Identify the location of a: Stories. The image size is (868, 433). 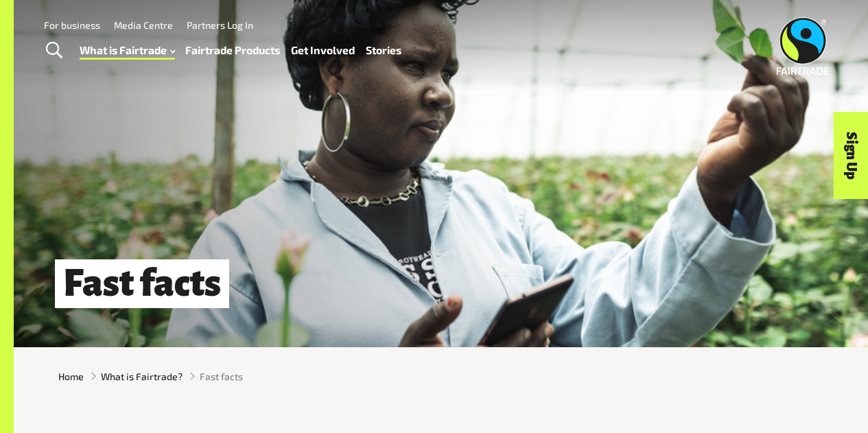
(383, 50).